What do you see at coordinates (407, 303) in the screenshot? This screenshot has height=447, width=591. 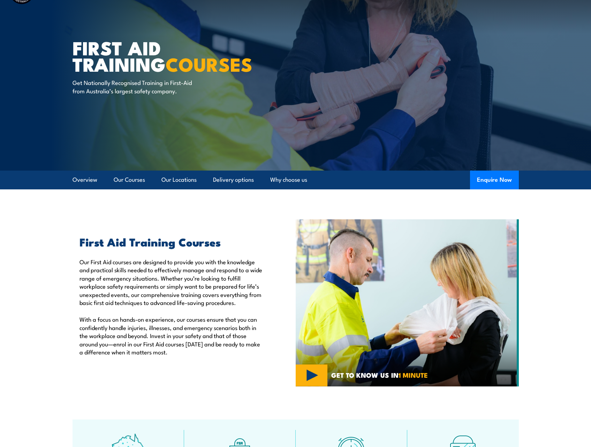 I see `img: Fire & Safety Australia deliver Health and Safety Representatives Training Courses – HSR Training` at bounding box center [407, 303].